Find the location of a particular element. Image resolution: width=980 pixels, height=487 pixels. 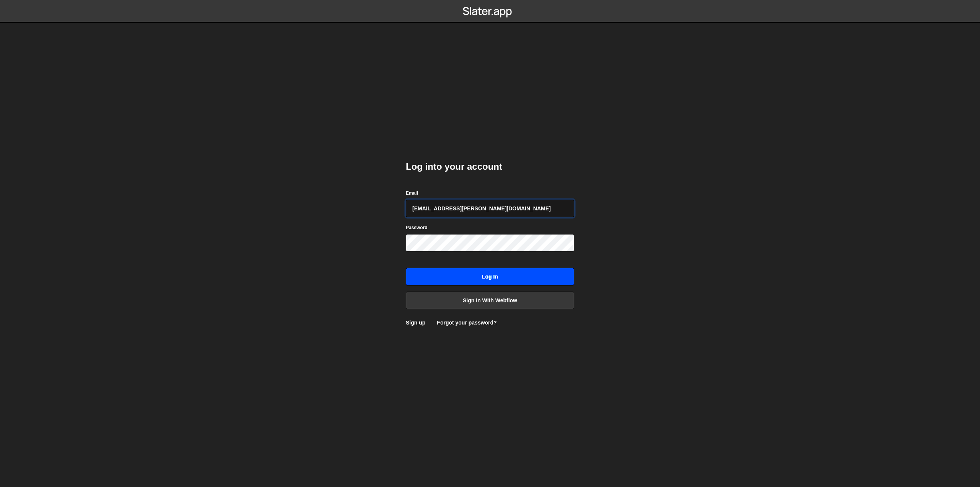

a: Sign in with Webflow is located at coordinates (490, 300).